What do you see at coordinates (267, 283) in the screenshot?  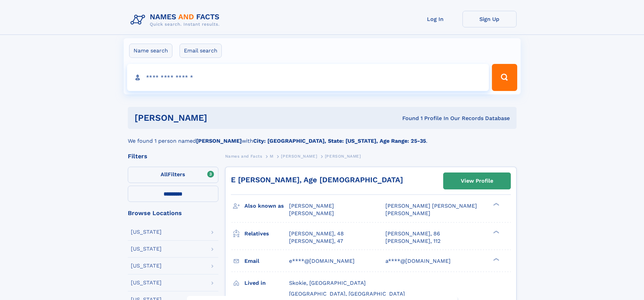 I see `h3: Lived in` at bounding box center [267, 283].